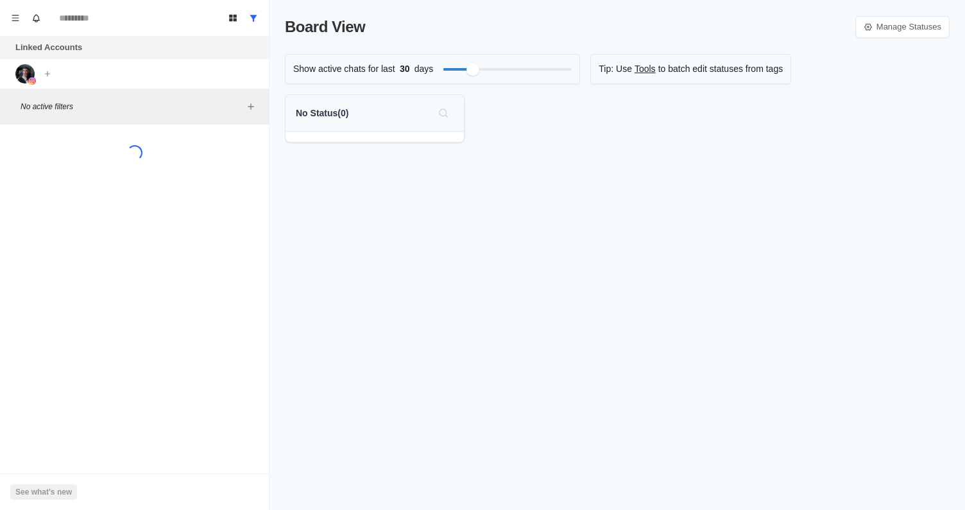 This screenshot has height=510, width=965. I want to click on span: 30, so click(405, 69).